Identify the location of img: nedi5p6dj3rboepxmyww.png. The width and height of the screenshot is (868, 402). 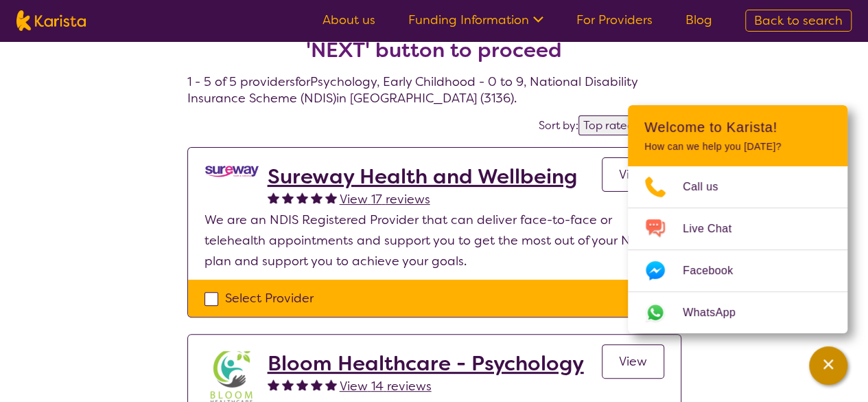
(232, 171).